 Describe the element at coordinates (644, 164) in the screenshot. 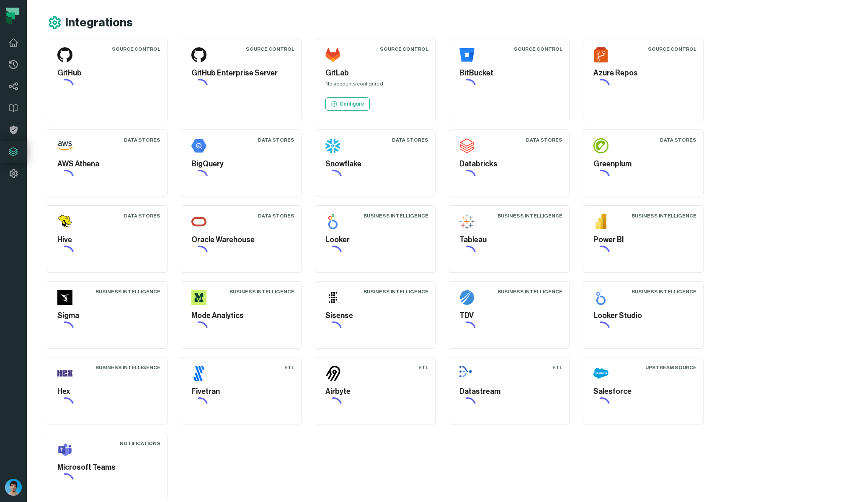

I see `h5: Greenplum` at that location.